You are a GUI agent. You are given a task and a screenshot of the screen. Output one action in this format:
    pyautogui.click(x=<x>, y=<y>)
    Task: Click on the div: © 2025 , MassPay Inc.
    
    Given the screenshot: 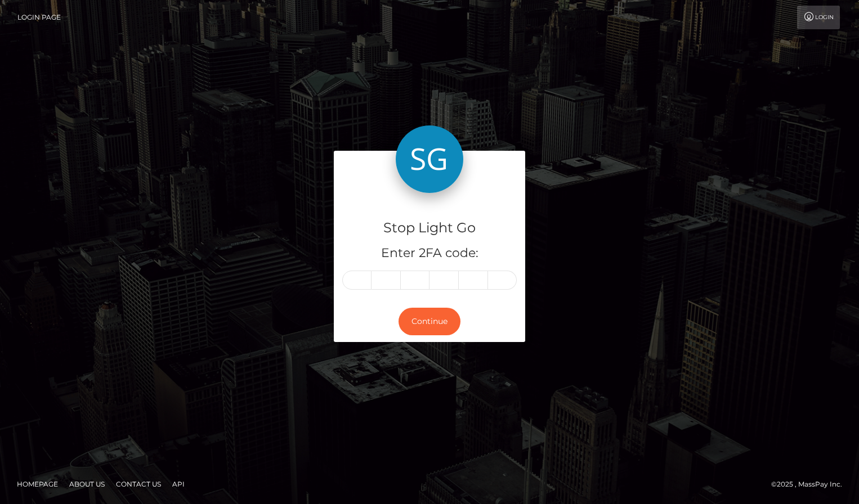 What is the action you would take?
    pyautogui.click(x=811, y=485)
    